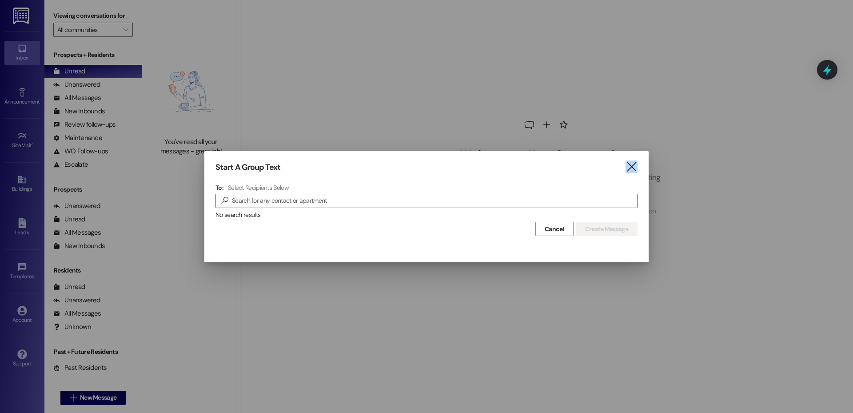 The width and height of the screenshot is (853, 413). What do you see at coordinates (248, 167) in the screenshot?
I see `h3: Start A Group Text` at bounding box center [248, 167].